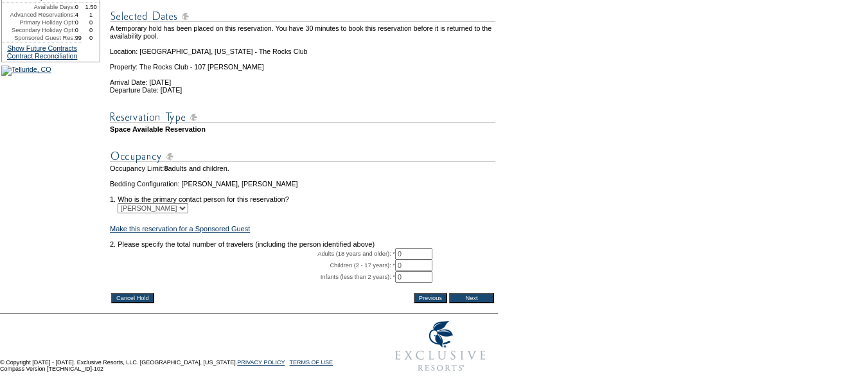 The width and height of the screenshot is (868, 390). Describe the element at coordinates (252, 253) in the screenshot. I see `td: Adults (18 years and older): *` at that location.